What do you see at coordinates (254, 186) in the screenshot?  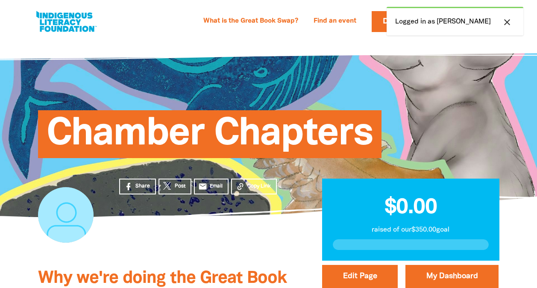 I see `button: Copy Link` at bounding box center [254, 186].